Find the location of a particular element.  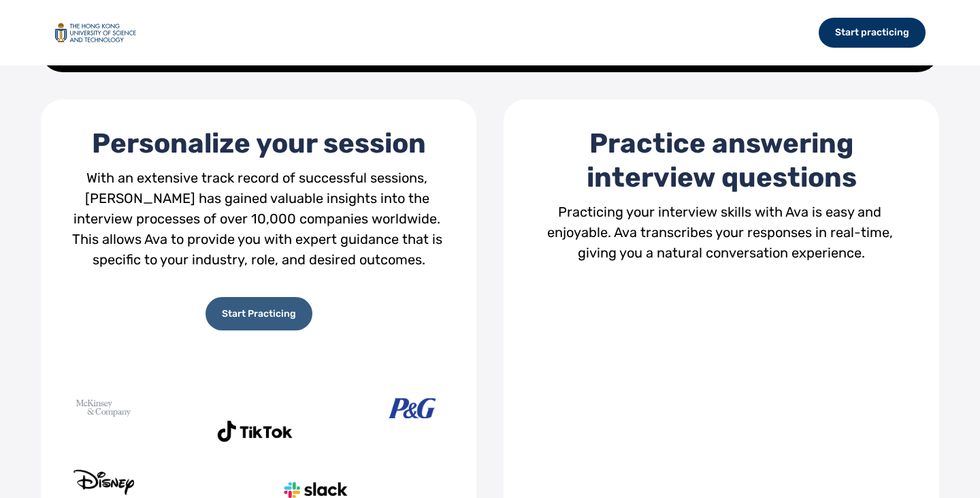

div: Personalize your session is located at coordinates (259, 143).